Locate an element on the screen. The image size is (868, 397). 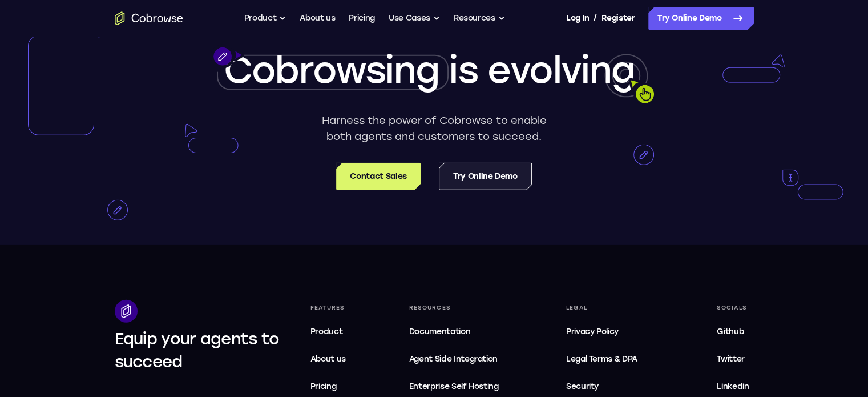
button: Product is located at coordinates (266, 18).